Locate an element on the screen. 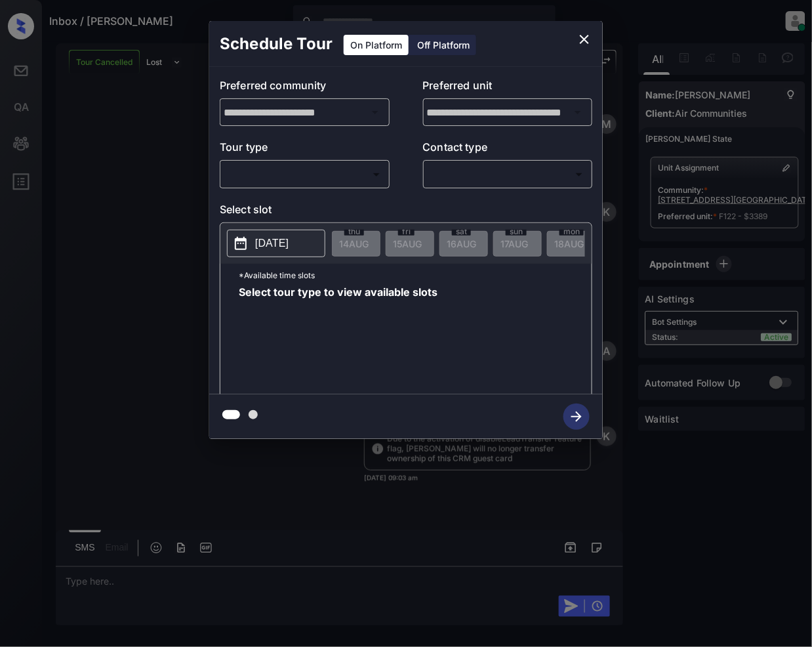 The width and height of the screenshot is (812, 647). h2: Schedule Tour is located at coordinates (276, 44).